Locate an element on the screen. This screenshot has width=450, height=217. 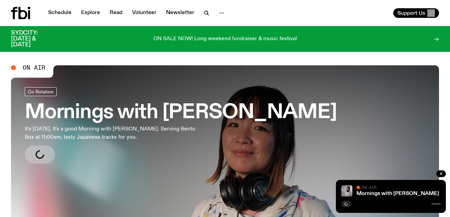
p: ON SALE NOW! Long weekend fundraiser & music festival is located at coordinates (225, 39).